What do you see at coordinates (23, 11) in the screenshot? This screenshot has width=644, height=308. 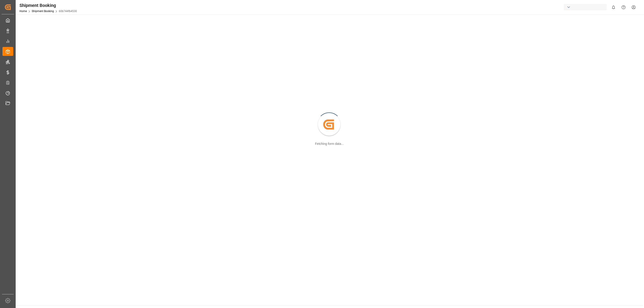 I see `a: Home` at bounding box center [23, 11].